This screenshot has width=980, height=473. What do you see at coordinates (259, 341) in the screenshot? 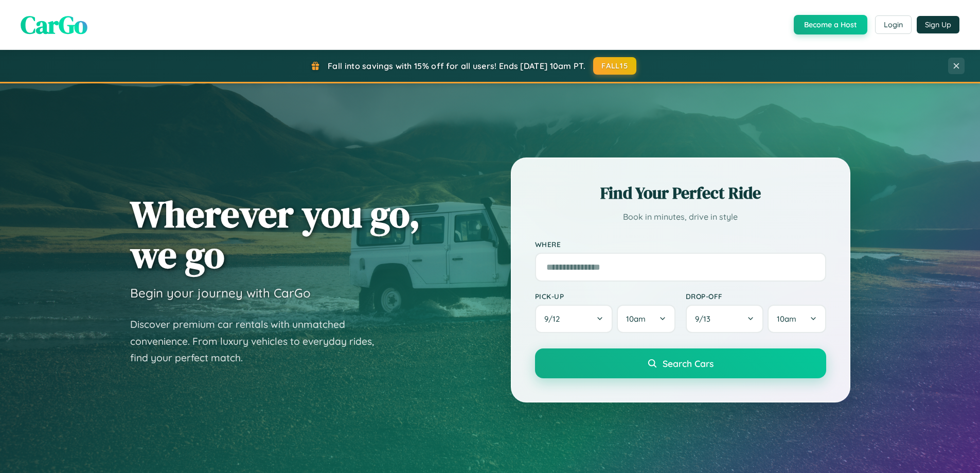
I see `p: Discover premium car rentals with unmatched convenience. From luxury vehicles to everyday rides, ...` at bounding box center [259, 341].